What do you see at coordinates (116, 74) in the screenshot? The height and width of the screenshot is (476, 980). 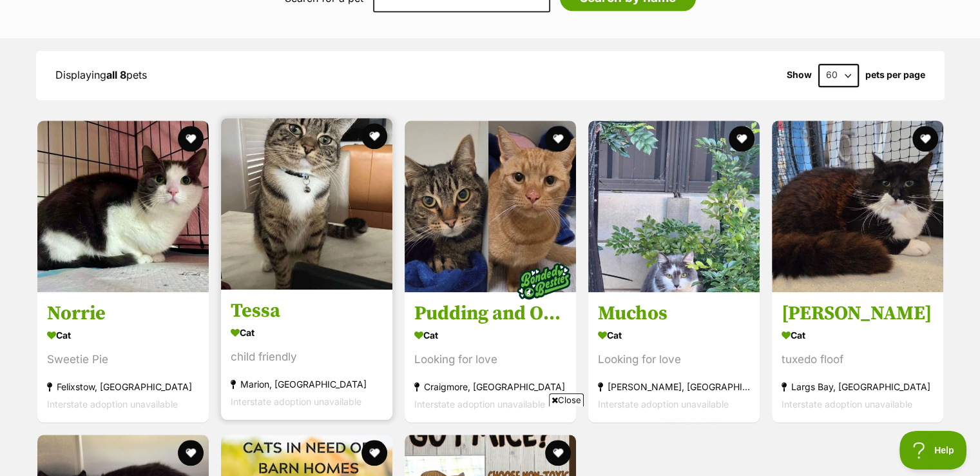 I see `strong: all 8` at bounding box center [116, 74].